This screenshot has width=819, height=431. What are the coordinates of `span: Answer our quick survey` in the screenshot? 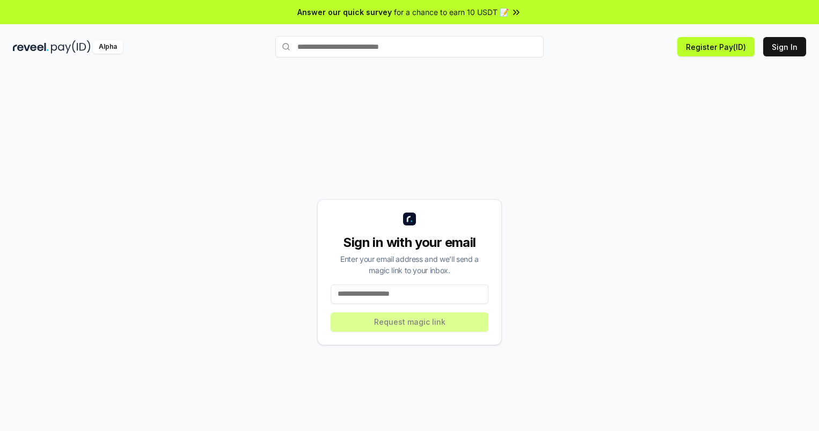 It's located at (344, 12).